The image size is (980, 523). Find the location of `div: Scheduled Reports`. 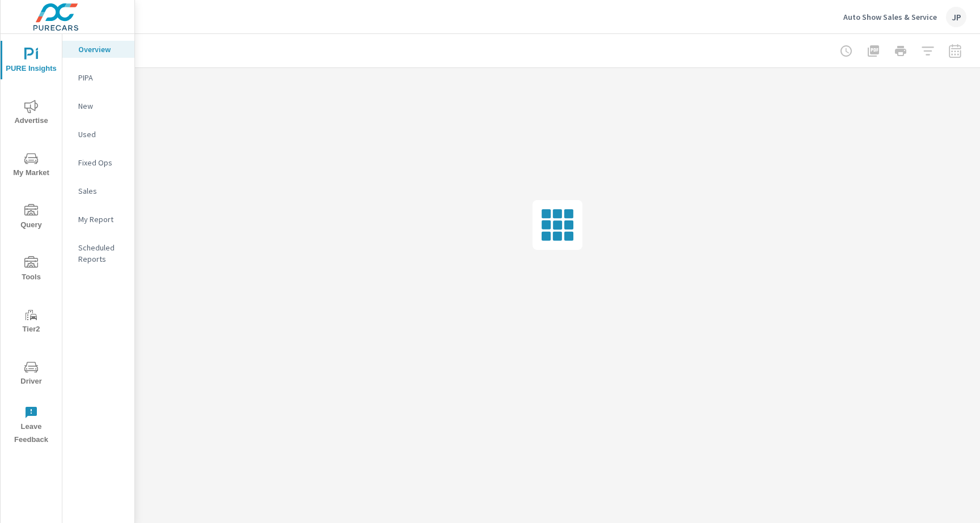

div: Scheduled Reports is located at coordinates (98, 254).